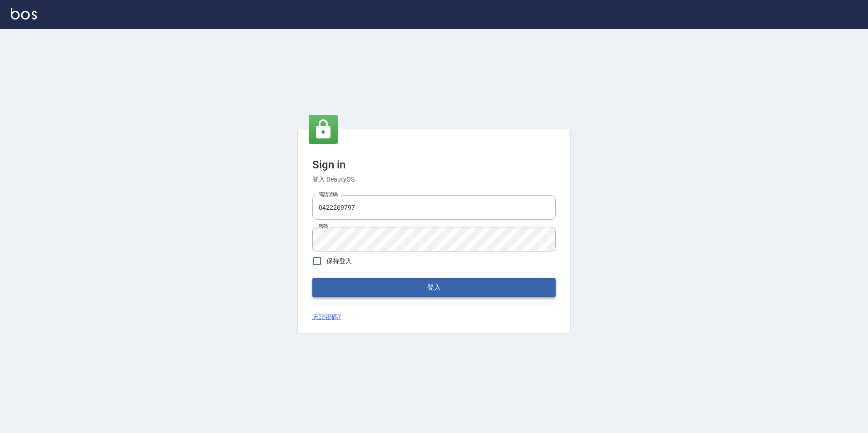 Image resolution: width=868 pixels, height=433 pixels. What do you see at coordinates (434, 287) in the screenshot?
I see `button: 登入` at bounding box center [434, 287].